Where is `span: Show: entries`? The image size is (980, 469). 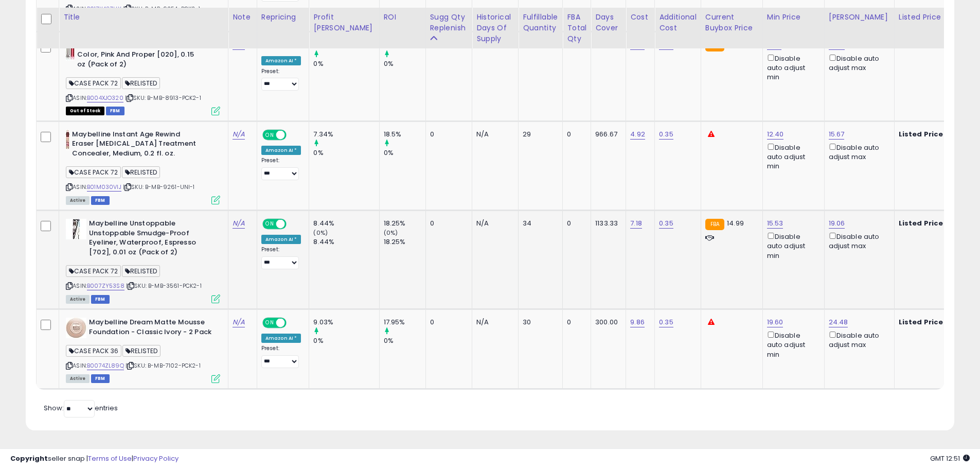 span: Show: entries is located at coordinates (81, 408).